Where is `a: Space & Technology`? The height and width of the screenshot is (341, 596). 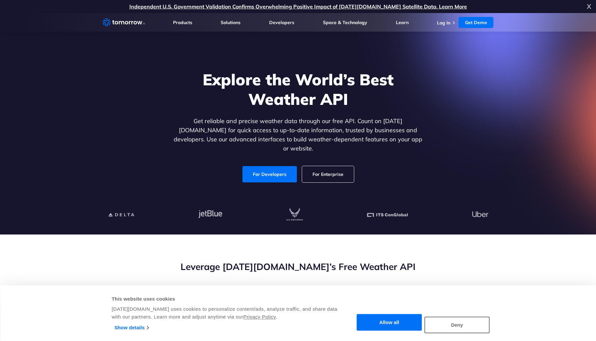 a: Space & Technology is located at coordinates (345, 22).